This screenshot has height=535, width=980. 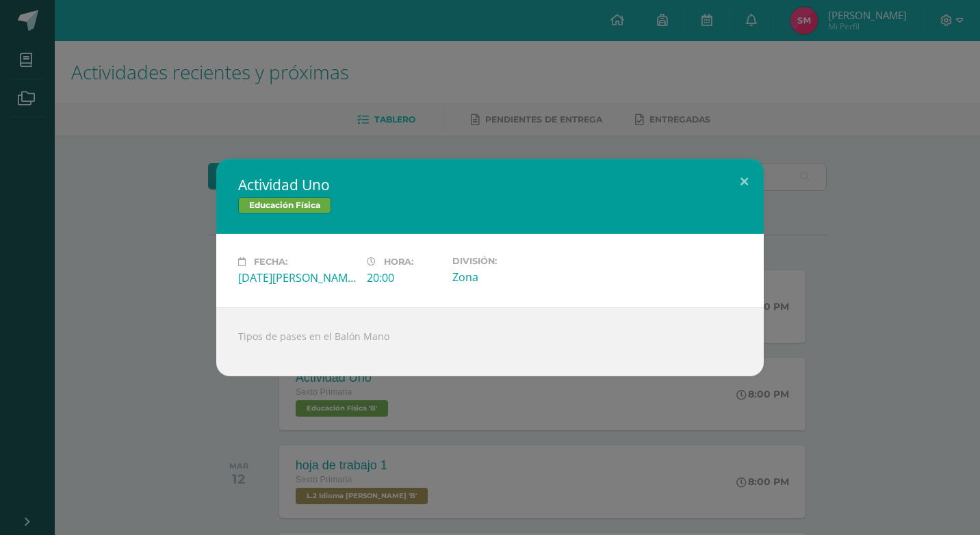 What do you see at coordinates (404, 278) in the screenshot?
I see `div: 20:00` at bounding box center [404, 278].